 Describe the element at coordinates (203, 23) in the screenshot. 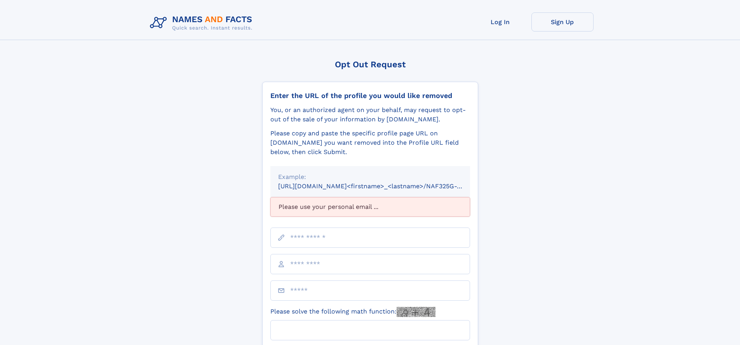

I see `img: Logo Names and Facts` at that location.